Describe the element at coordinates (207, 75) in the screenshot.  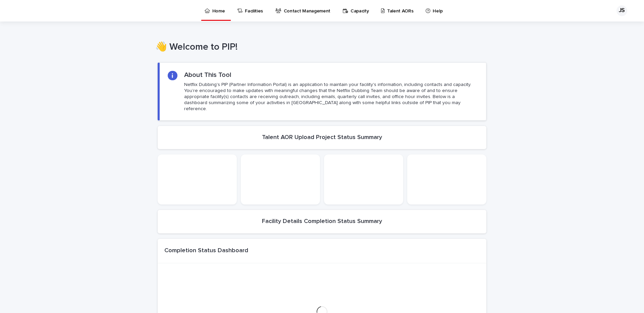
I see `h2: About This Tool` at that location.